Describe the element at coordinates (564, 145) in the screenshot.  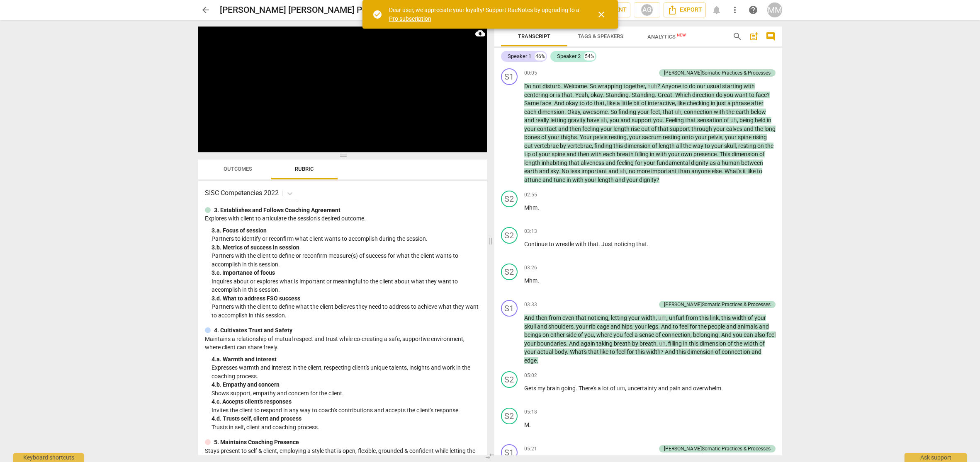
I see `span: by` at that location.